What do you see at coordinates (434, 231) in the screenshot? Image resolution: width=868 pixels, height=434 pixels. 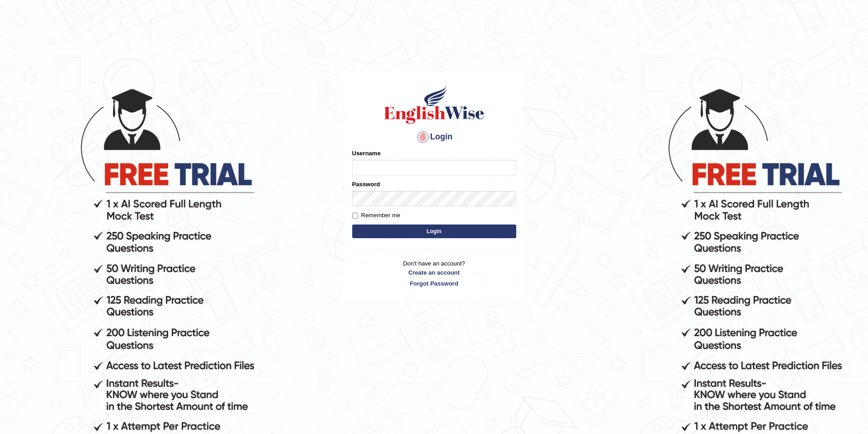 I see `button: Login` at bounding box center [434, 231].